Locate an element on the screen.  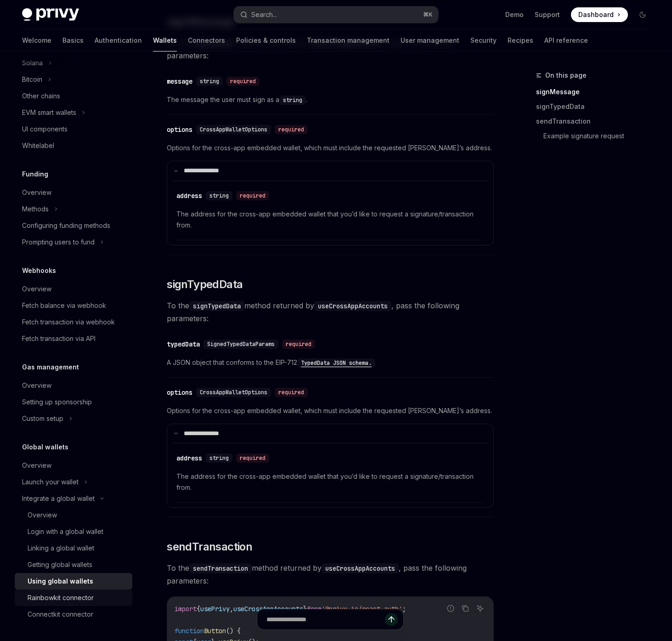
div: Connectkit connector is located at coordinates (61, 614).